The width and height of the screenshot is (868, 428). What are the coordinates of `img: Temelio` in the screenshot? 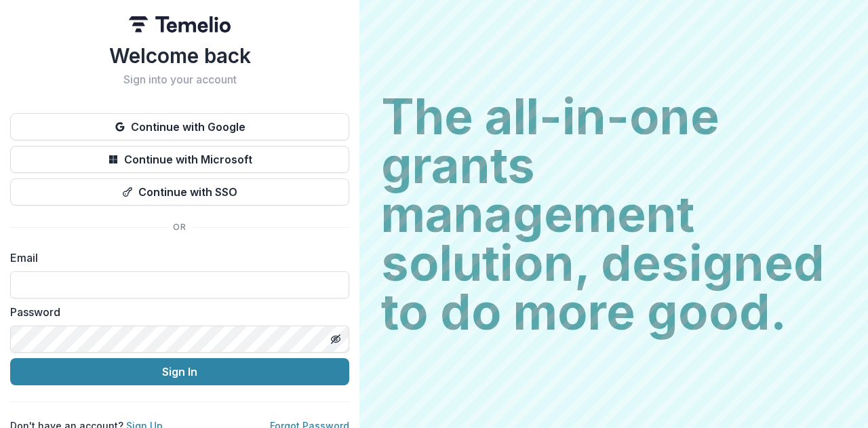 It's located at (179, 25).